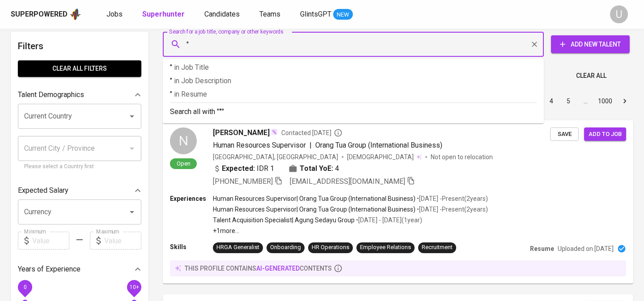  I want to click on span: Clear All, so click(591, 76).